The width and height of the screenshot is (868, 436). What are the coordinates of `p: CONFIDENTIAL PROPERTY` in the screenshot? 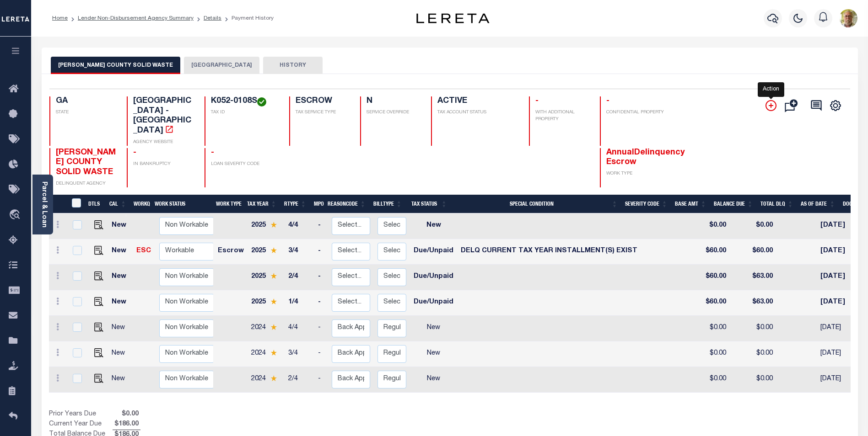 It's located at (637, 113).